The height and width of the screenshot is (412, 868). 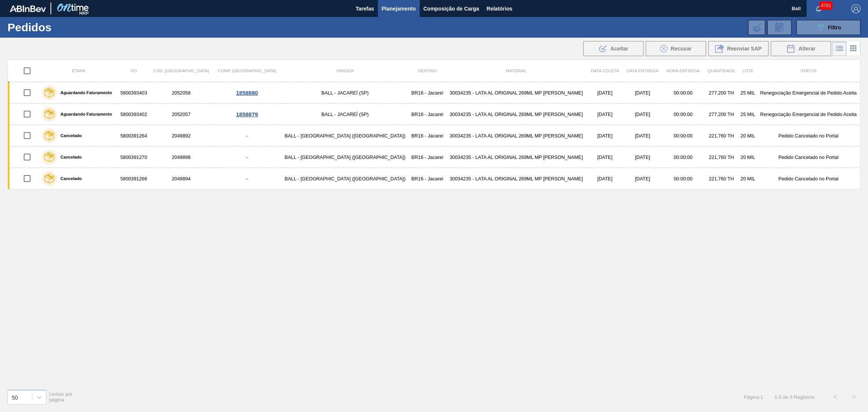 I want to click on span: Material, so click(x=516, y=71).